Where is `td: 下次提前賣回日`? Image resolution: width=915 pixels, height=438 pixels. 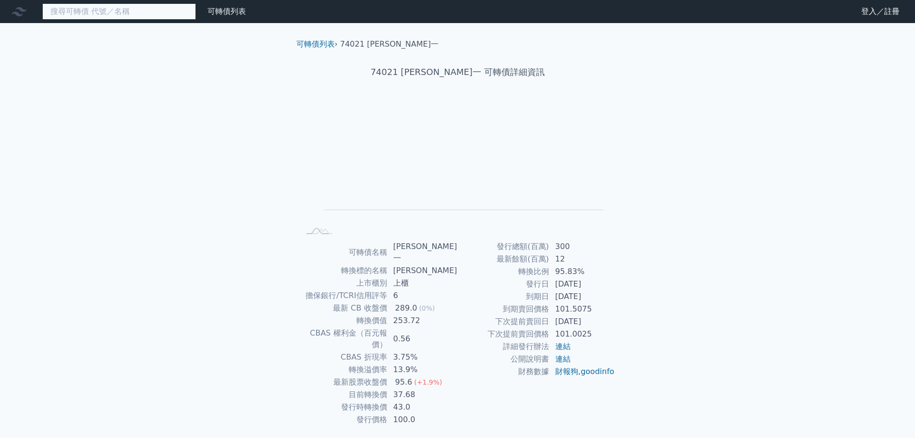 td: 下次提前賣回日 is located at coordinates (503, 321).